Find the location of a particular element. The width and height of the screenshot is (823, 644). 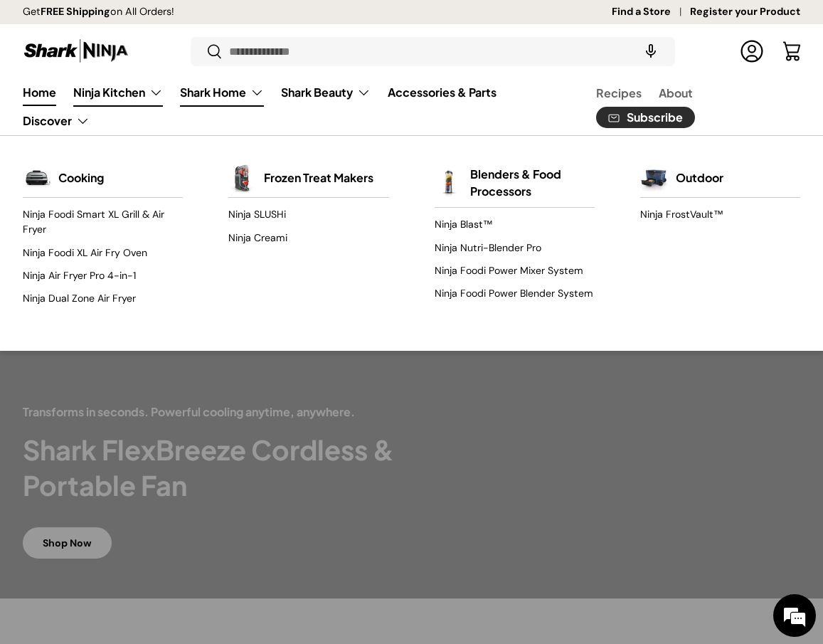

summary: Shark Home is located at coordinates (222, 92).